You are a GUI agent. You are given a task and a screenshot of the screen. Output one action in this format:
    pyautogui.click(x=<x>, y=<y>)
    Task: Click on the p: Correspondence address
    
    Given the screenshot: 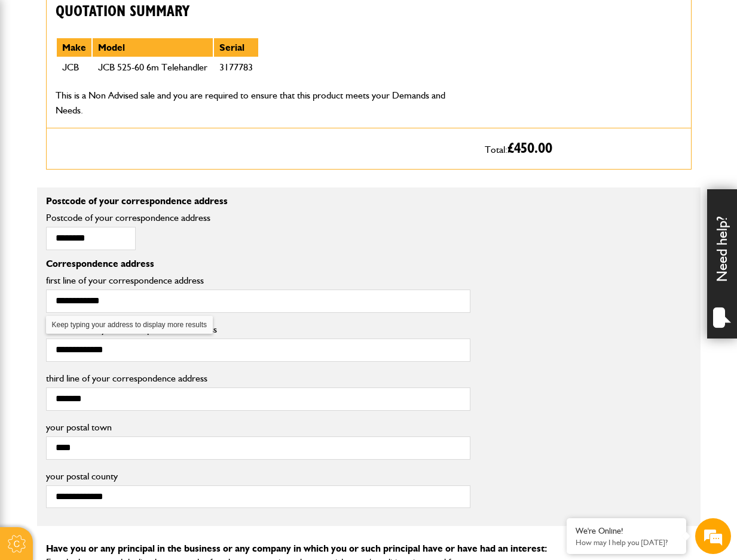 What is the action you would take?
    pyautogui.click(x=258, y=264)
    